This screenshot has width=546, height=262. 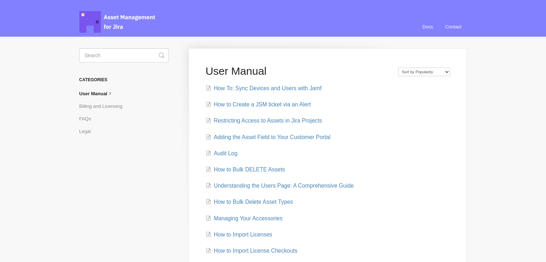 What do you see at coordinates (100, 93) in the screenshot?
I see `a: User Manual` at bounding box center [100, 93].